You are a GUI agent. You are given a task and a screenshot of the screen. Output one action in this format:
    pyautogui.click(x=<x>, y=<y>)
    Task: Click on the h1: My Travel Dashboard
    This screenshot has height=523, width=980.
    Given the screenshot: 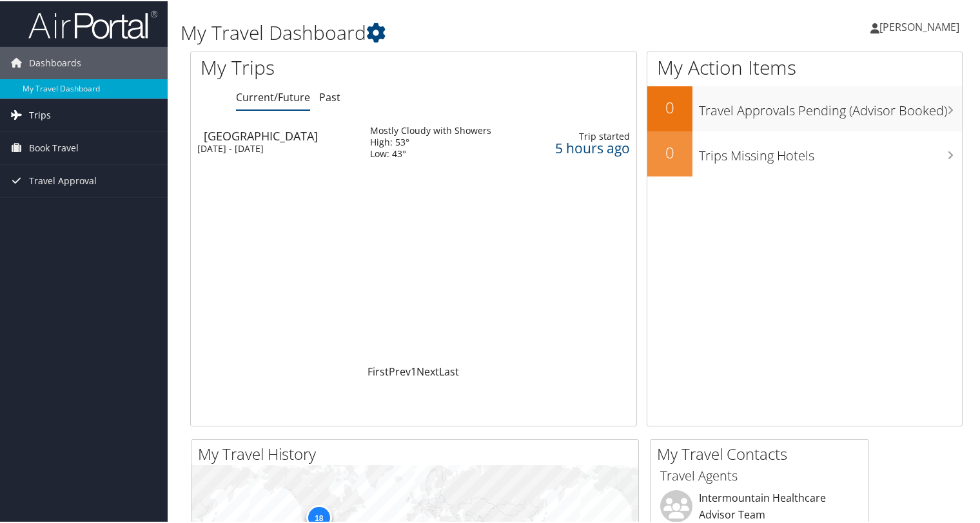 What is the action you would take?
    pyautogui.click(x=445, y=31)
    